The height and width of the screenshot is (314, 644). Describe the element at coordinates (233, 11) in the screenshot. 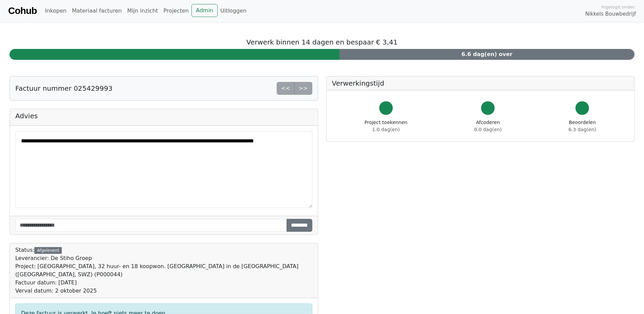

I see `a: Uitloggen` at that location.